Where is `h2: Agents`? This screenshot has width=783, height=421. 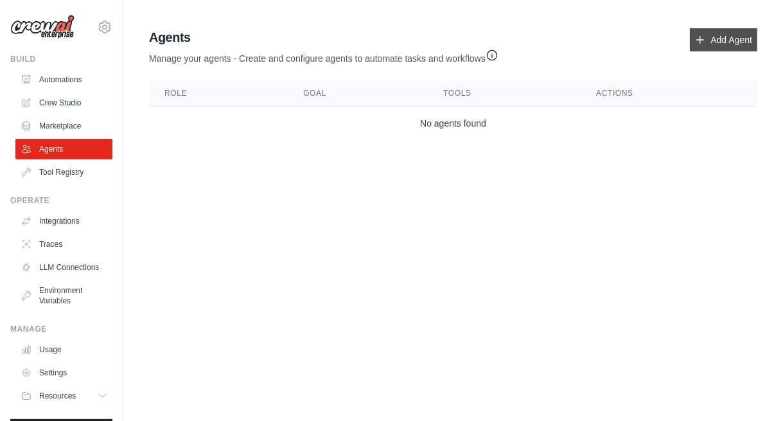
h2: Agents is located at coordinates (324, 37).